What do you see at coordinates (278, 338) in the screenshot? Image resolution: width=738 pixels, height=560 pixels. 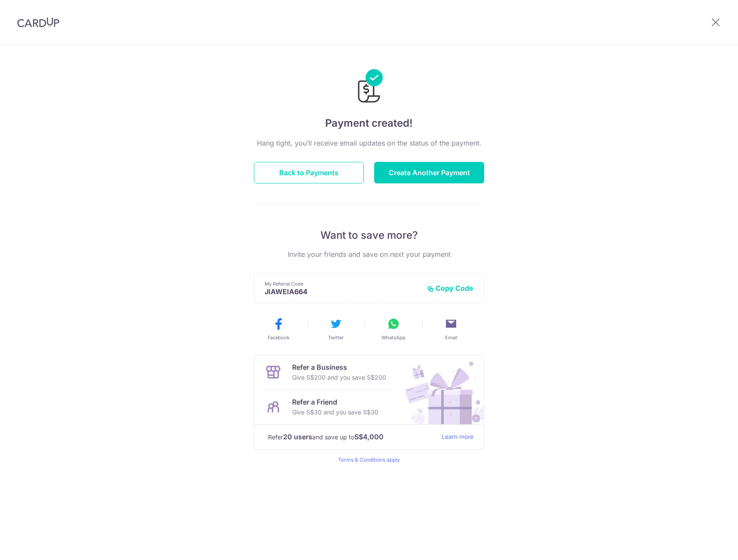 I see `span: Facebook` at bounding box center [278, 338].